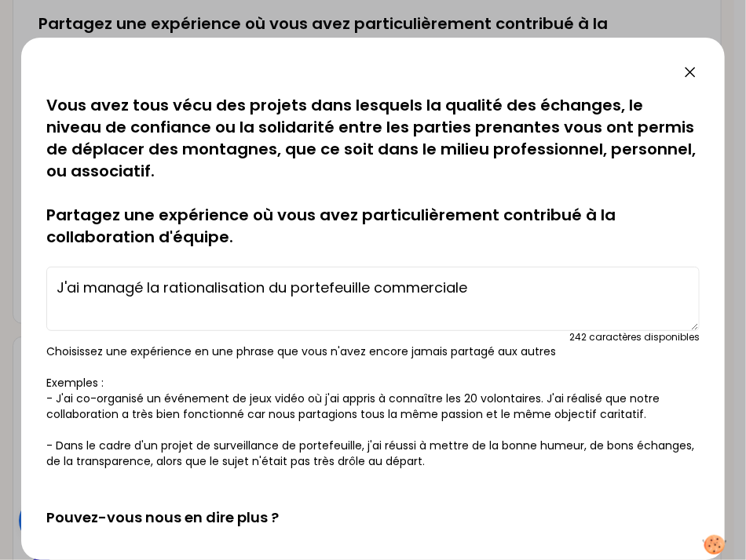  I want to click on textarea: J'ai managé la rationalisation du portefeuille commerciale, so click(373, 299).